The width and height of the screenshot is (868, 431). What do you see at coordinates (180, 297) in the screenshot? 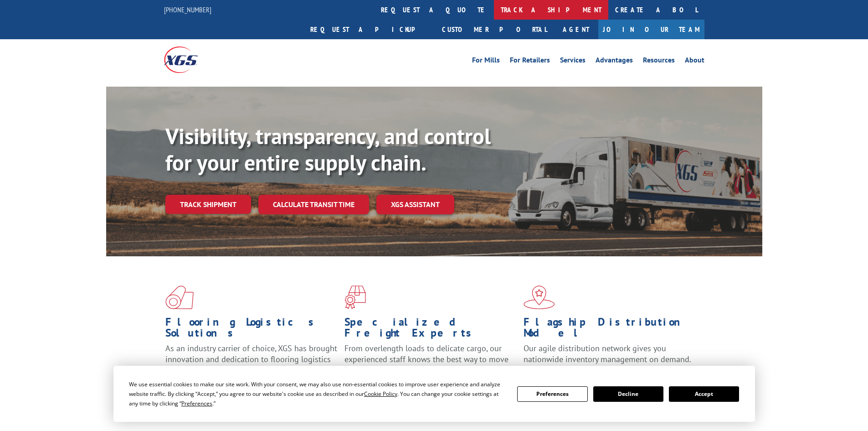
I see `img: xgs-icon-total-supply-chain-intelligence-red` at bounding box center [180, 297].